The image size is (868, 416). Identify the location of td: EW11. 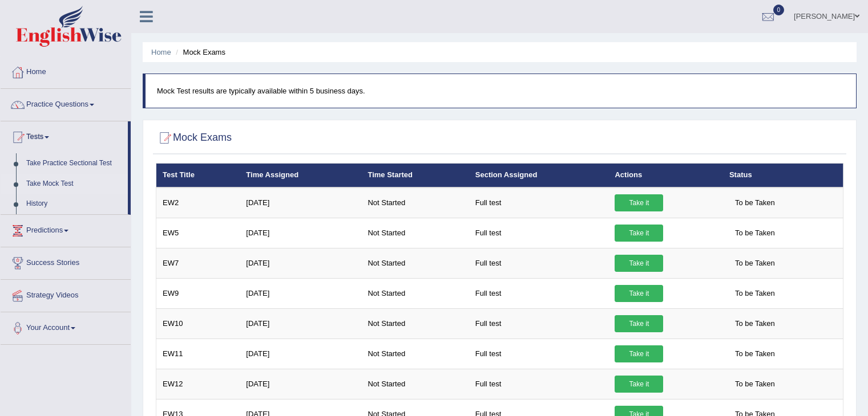
(198, 354).